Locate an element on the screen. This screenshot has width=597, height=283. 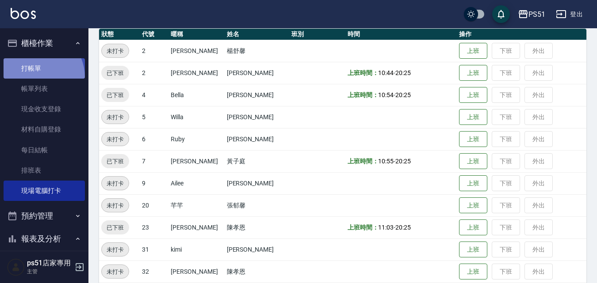
button: 登出 is located at coordinates (569, 14).